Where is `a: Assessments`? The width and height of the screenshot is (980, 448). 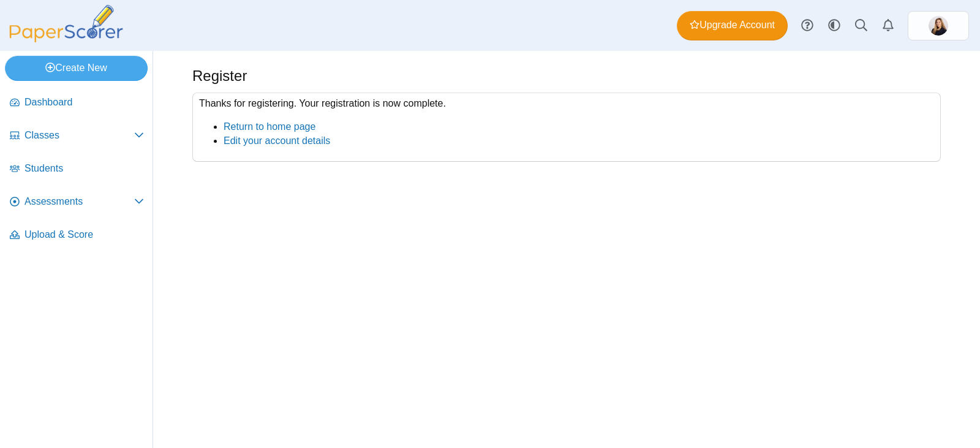
a: Assessments is located at coordinates (77, 202).